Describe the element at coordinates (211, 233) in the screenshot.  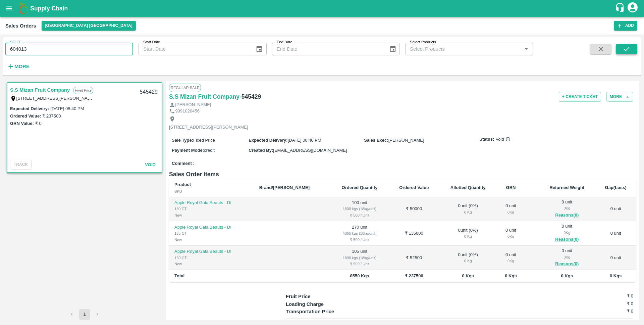
I see `div: 165 CT` at that location.